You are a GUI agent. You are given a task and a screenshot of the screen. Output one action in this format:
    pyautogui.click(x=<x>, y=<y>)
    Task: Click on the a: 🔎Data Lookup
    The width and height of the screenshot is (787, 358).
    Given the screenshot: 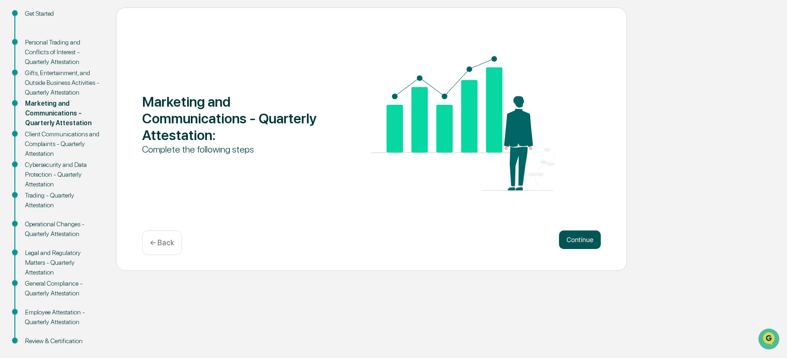 What is the action you would take?
    pyautogui.click(x=34, y=139)
    